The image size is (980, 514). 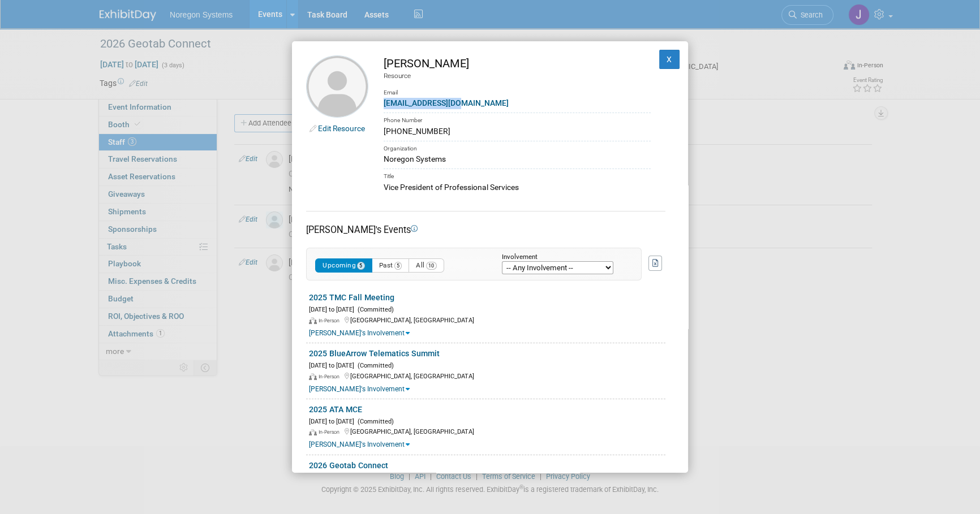 I want to click on span: 10, so click(x=431, y=266).